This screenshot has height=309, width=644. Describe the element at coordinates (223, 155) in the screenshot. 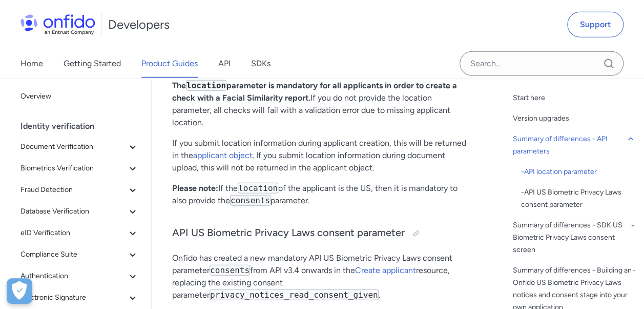

I see `a: applicant object` at that location.